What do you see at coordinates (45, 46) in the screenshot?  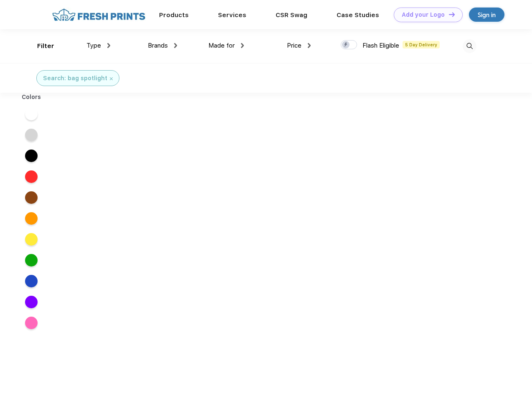 I see `div: Filter` at bounding box center [45, 46].